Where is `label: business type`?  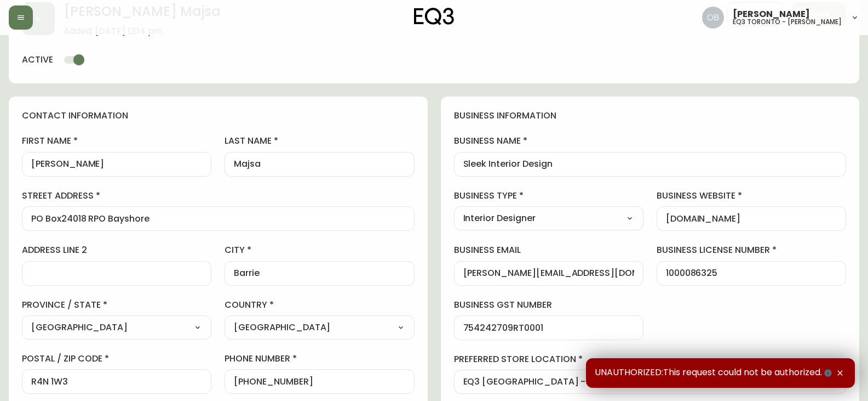
label: business type is located at coordinates (549, 196).